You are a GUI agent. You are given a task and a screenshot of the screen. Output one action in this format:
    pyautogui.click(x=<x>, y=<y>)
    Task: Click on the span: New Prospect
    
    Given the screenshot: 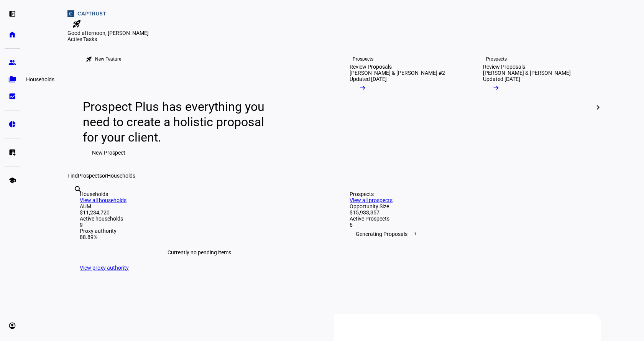 What is the action you would take?
    pyautogui.click(x=108, y=152)
    